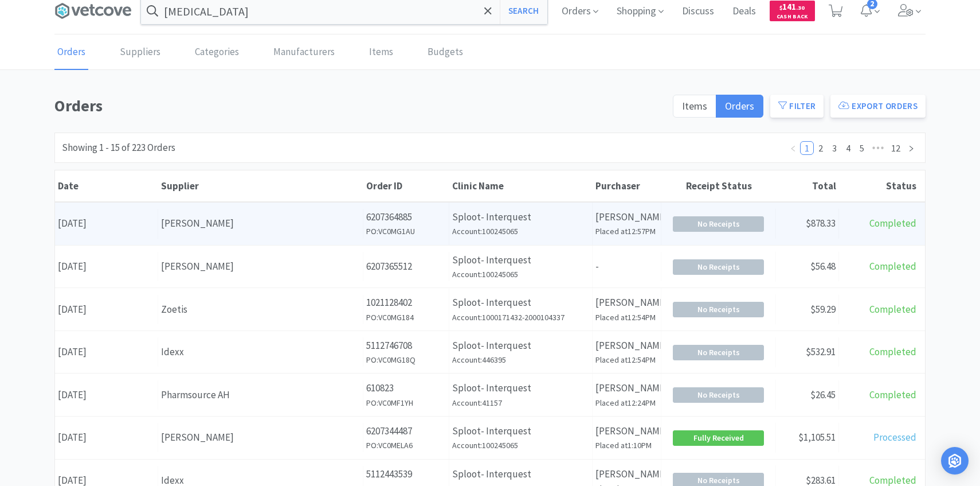 The height and width of the screenshot is (486, 980). I want to click on li: Next 5 Pages, so click(878, 148).